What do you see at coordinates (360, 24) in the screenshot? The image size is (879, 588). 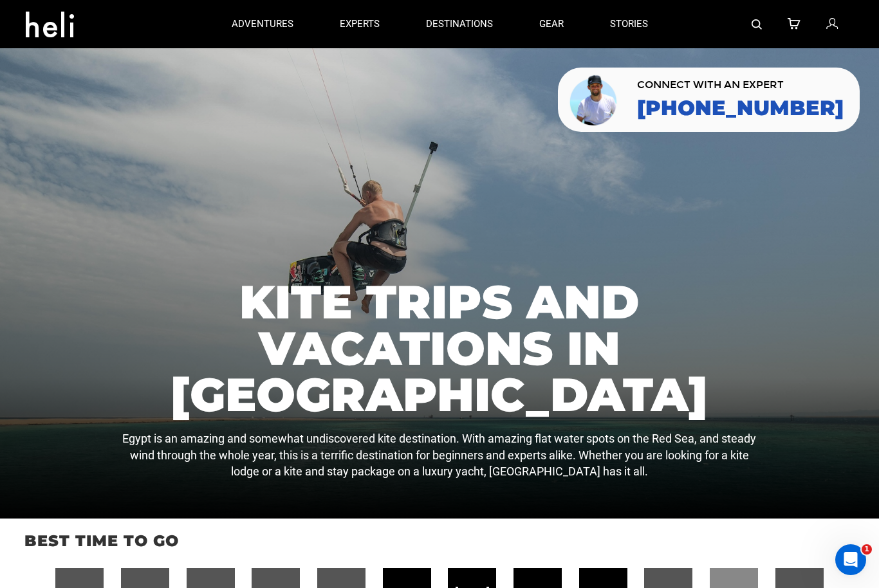 I see `p: experts` at bounding box center [360, 24].